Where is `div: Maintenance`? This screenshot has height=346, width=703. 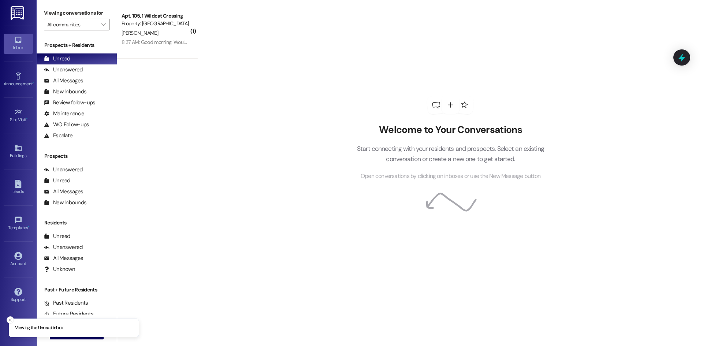 div: Maintenance is located at coordinates (64, 114).